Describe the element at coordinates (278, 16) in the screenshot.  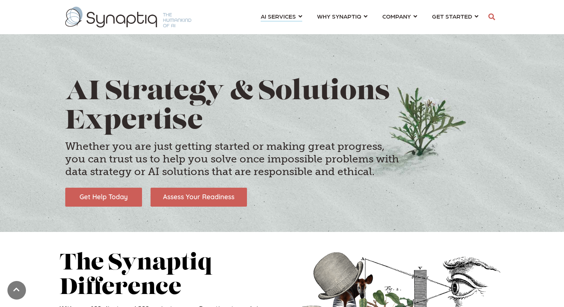
I see `span: AI SERVICES` at that location.